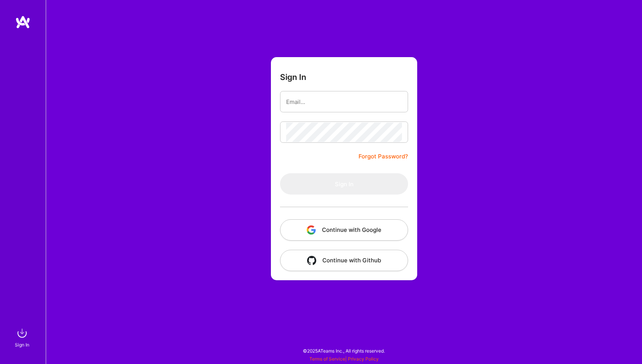  What do you see at coordinates (344, 102) in the screenshot?
I see `input: Email...` at bounding box center [344, 102].